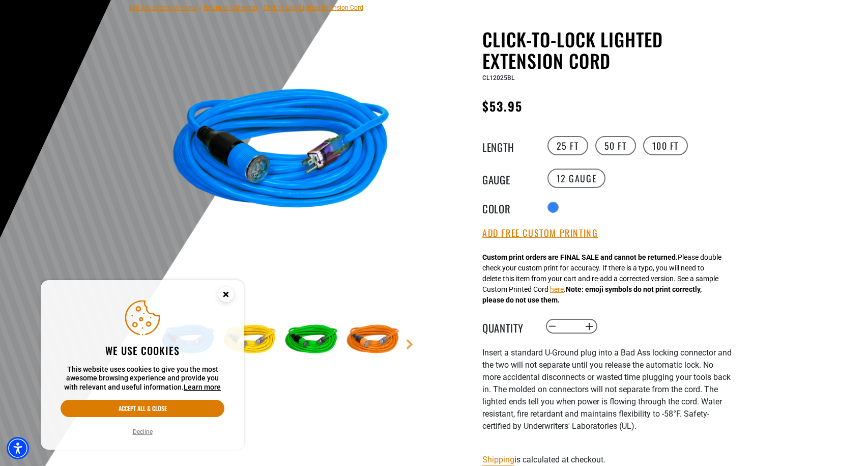 Image resolution: width=868 pixels, height=466 pixels. What do you see at coordinates (18, 448) in the screenshot?
I see `div: Accessibility Menu` at bounding box center [18, 448].